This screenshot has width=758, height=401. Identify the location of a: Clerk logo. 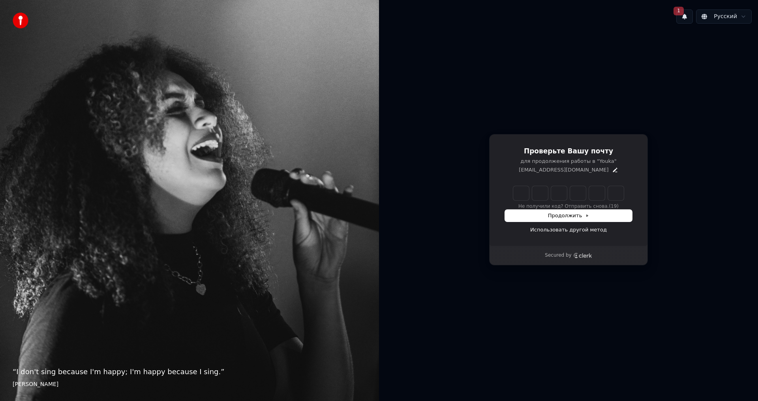
(583, 256).